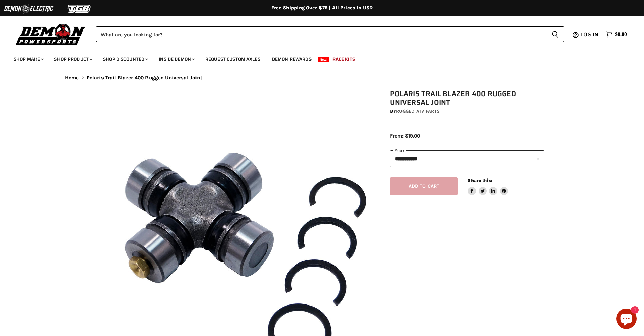  I want to click on aside: Share this:, so click(488, 186).